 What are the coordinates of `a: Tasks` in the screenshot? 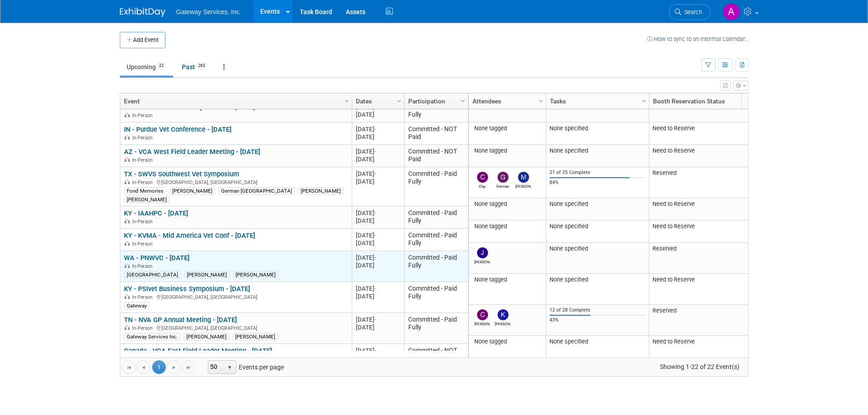 It's located at (597, 102).